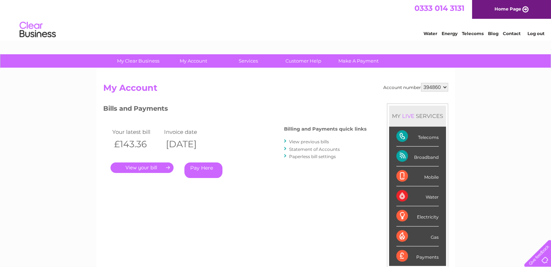 The width and height of the screenshot is (551, 267). Describe the element at coordinates (439, 8) in the screenshot. I see `a: 0333 014 3131` at that location.